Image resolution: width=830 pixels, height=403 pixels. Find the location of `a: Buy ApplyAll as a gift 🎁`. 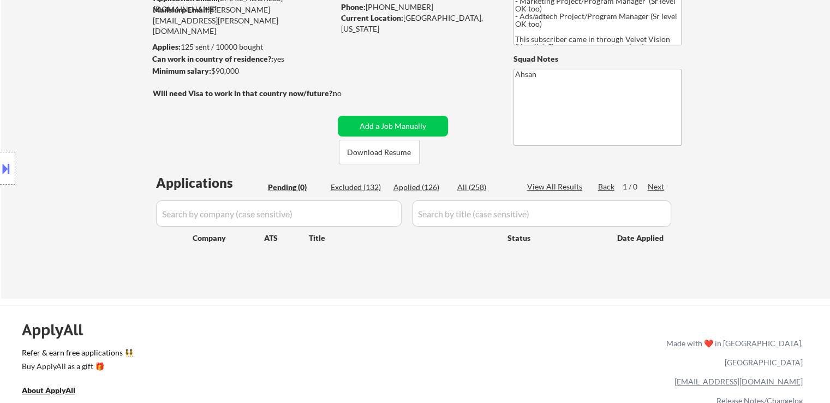

a: Buy ApplyAll as a gift 🎁 is located at coordinates (76, 367).